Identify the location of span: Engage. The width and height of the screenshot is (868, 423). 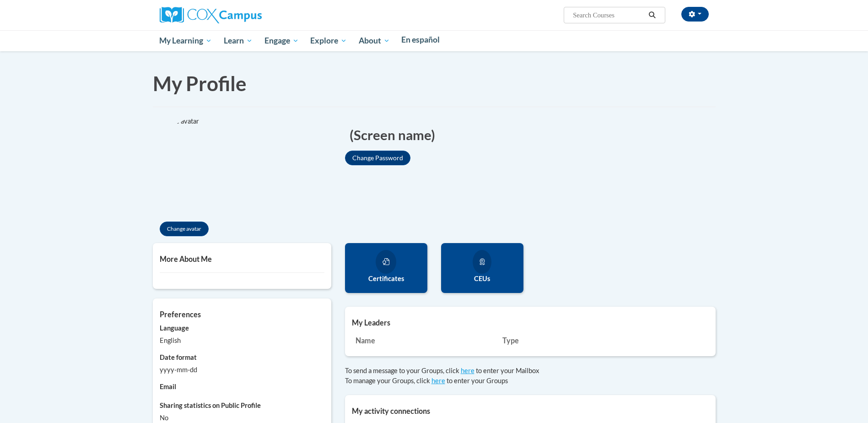
(281, 40).